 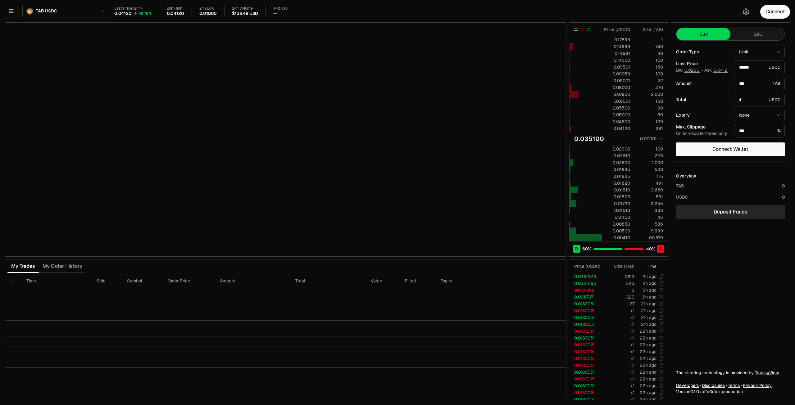 I want to click on th: Amount, so click(x=253, y=281).